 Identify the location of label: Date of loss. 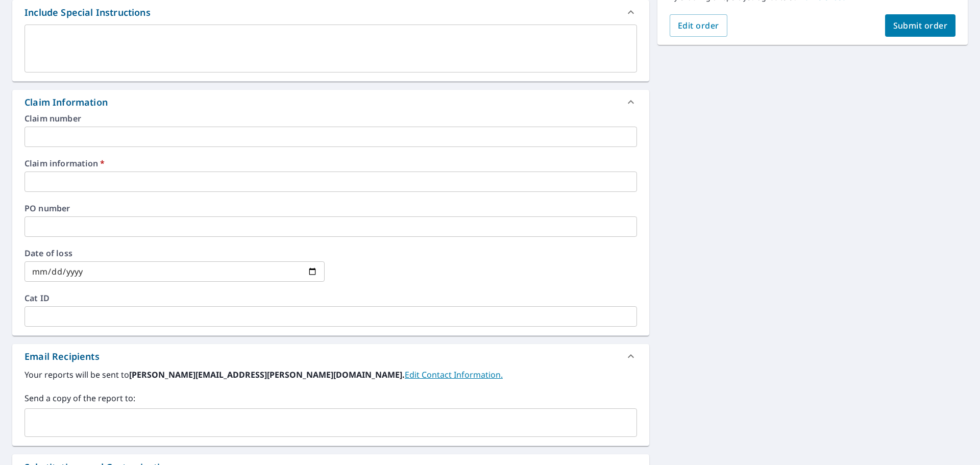
(174, 253).